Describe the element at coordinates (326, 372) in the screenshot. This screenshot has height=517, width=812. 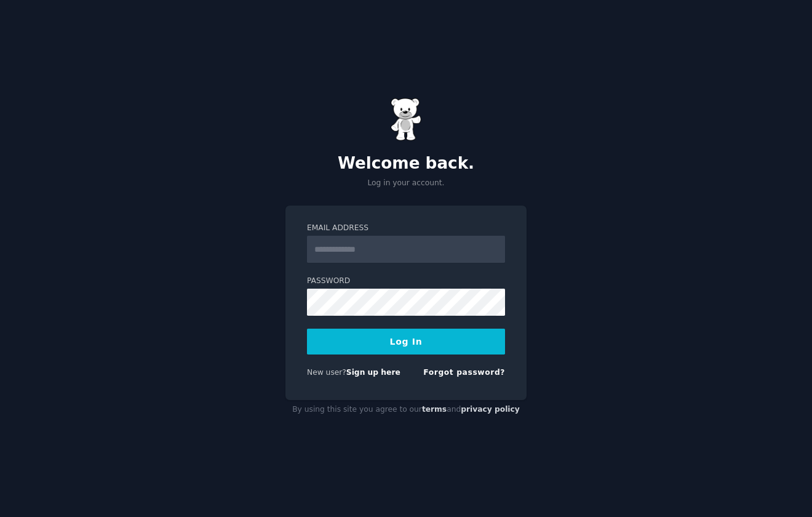
I see `span: New user?` at that location.